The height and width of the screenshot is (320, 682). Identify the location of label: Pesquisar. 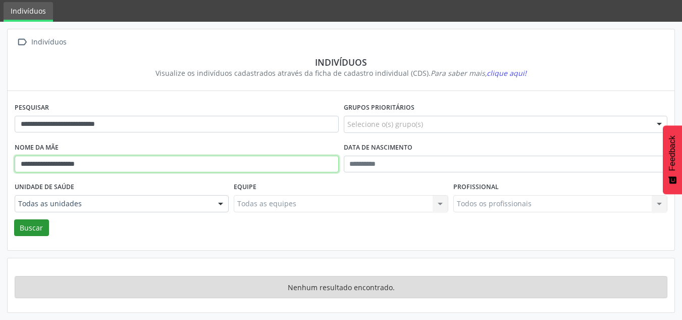
(32, 108).